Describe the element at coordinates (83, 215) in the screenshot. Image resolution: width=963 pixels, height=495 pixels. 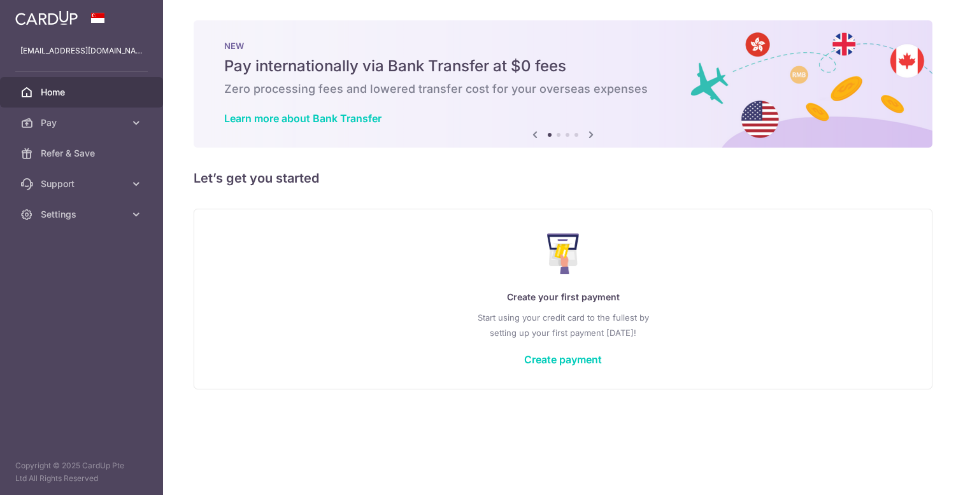
I see `span: Settings` at that location.